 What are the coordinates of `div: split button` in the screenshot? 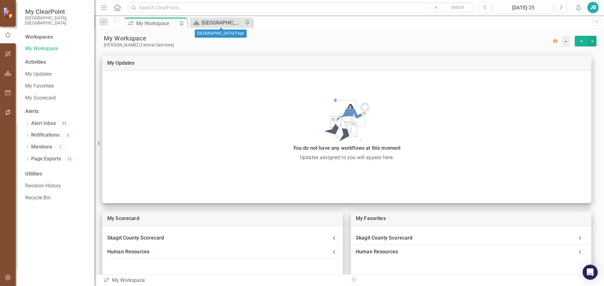 It's located at (585, 41).